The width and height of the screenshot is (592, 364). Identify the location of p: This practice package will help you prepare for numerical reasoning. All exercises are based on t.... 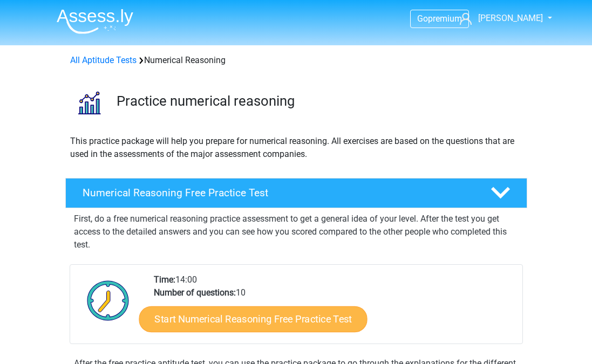
(296, 148).